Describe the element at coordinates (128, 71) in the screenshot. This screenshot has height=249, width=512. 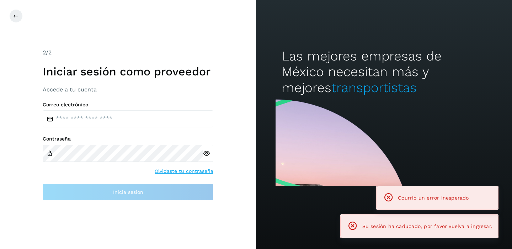
I see `h1: Iniciar sesión como proveedor` at that location.